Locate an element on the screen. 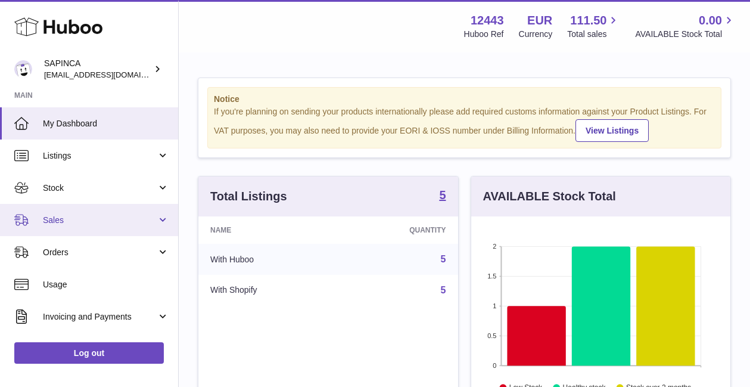 The width and height of the screenshot is (750, 387). h3: AVAILABLE Stock Total is located at coordinates (549, 196).